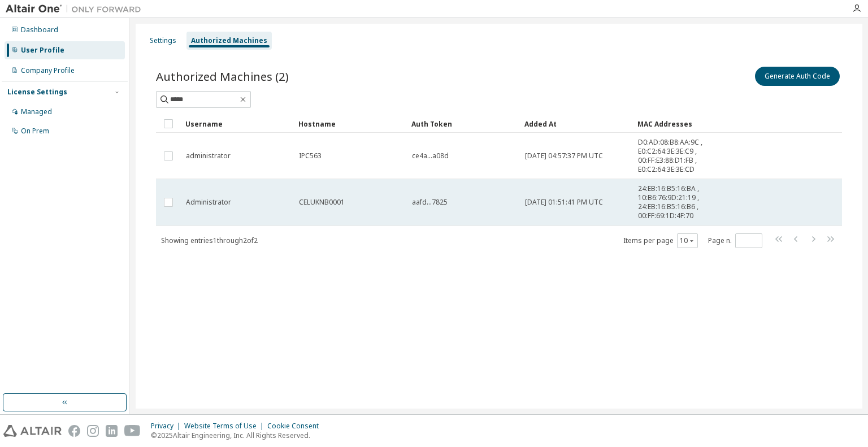 The width and height of the screenshot is (868, 447). What do you see at coordinates (111, 430) in the screenshot?
I see `img: linkedin.svg` at bounding box center [111, 430].